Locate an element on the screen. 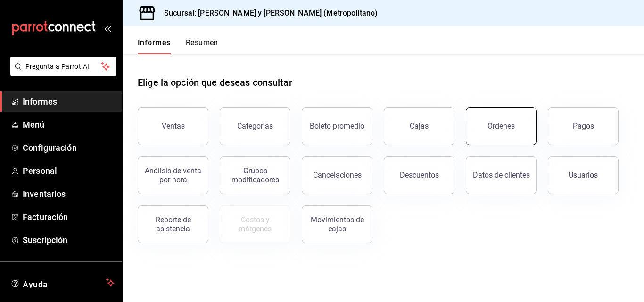  a: Pregunta a Parrot AI is located at coordinates (61, 73).